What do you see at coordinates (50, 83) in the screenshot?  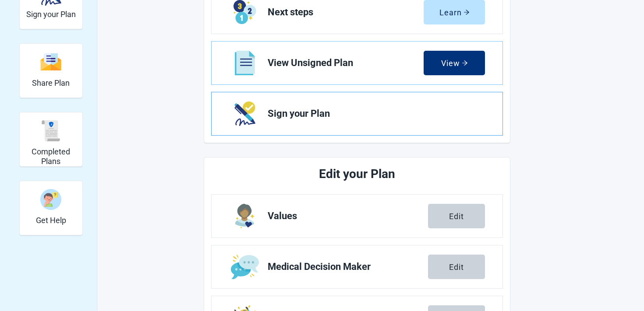 I see `h2: Share Plan` at bounding box center [50, 83].